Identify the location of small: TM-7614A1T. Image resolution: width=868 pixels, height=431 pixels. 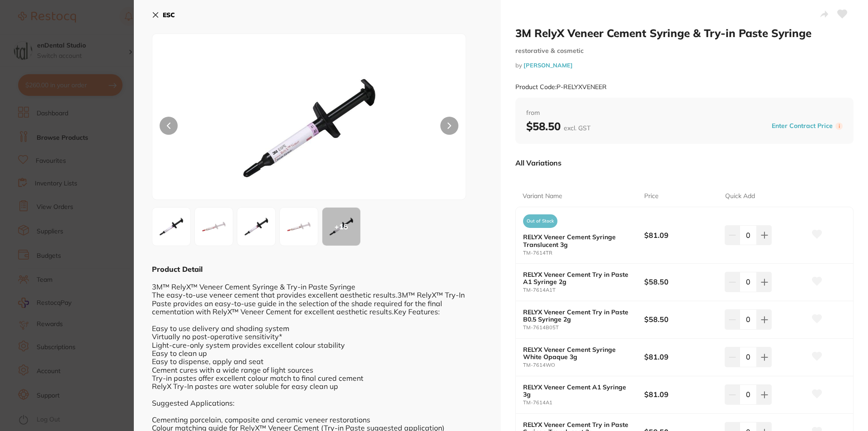
(583, 290).